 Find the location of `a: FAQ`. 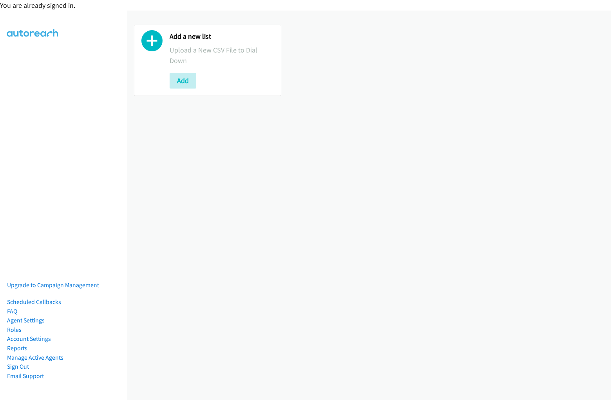

a: FAQ is located at coordinates (12, 311).